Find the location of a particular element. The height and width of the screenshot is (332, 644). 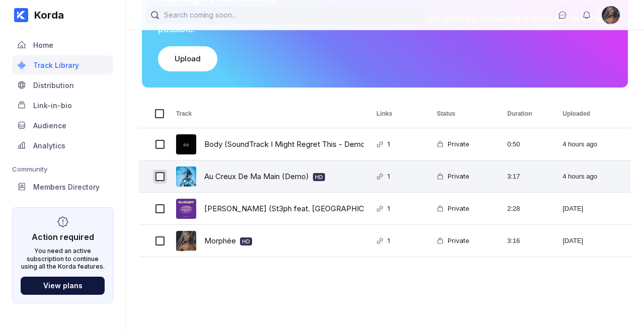

div: Tennin is located at coordinates (610, 15).